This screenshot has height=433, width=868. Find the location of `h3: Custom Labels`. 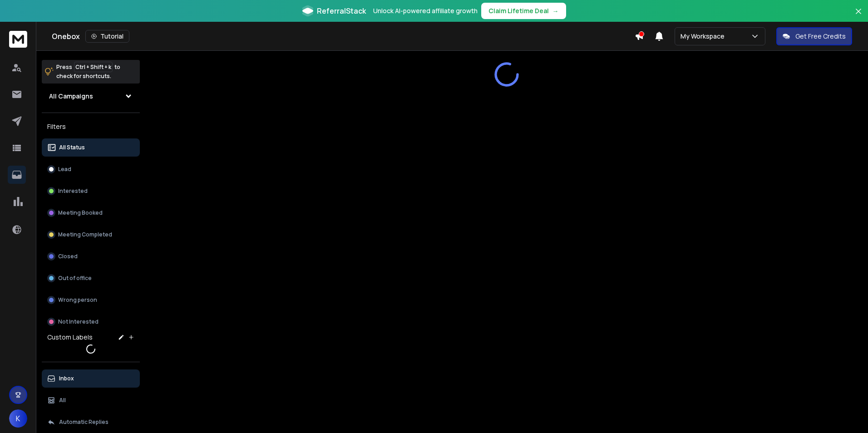

h3: Custom Labels is located at coordinates (70, 337).